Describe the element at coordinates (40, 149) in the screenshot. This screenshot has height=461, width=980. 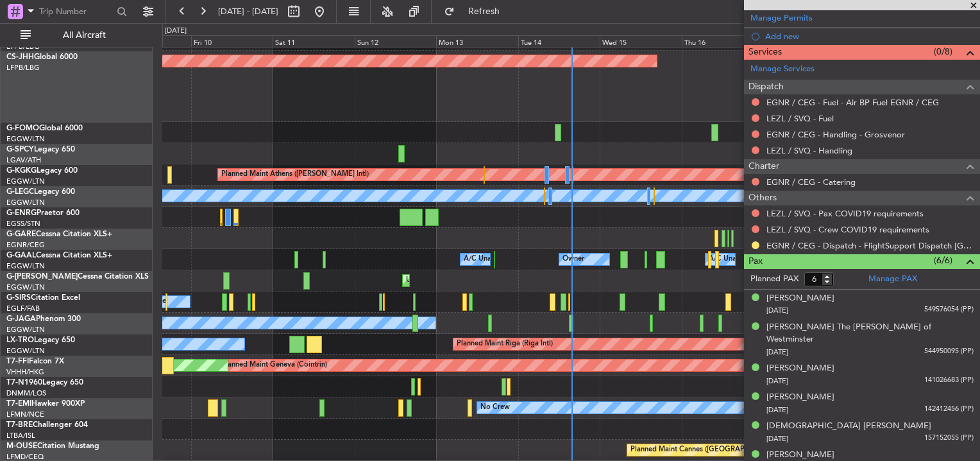
I see `a: G-SPCYLegacy 650` at that location.